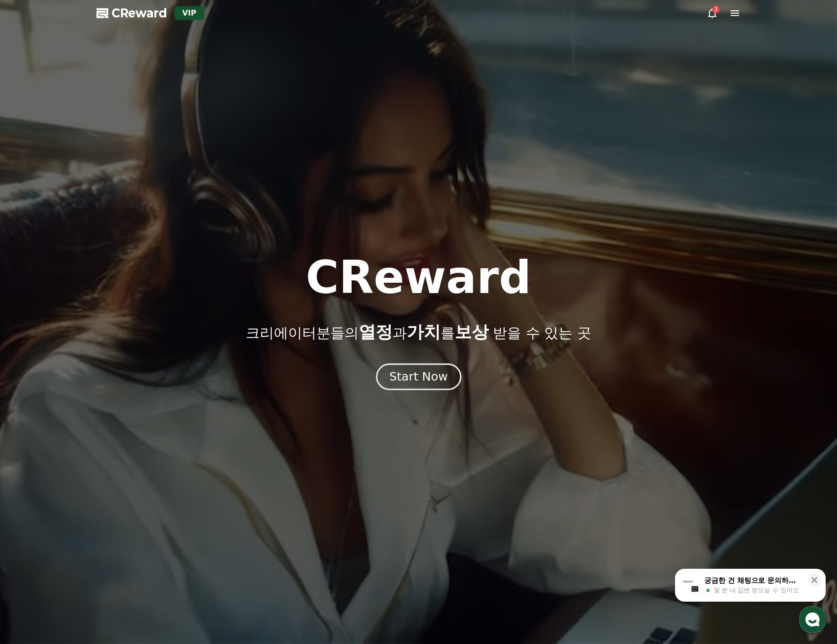  What do you see at coordinates (32, 317) in the screenshot?
I see `span: 홈` at bounding box center [32, 317].